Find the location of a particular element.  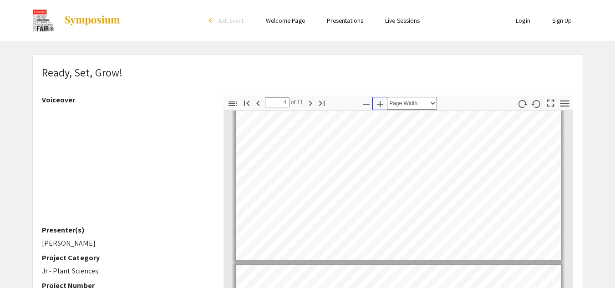

button: Previous Page is located at coordinates (258, 102).